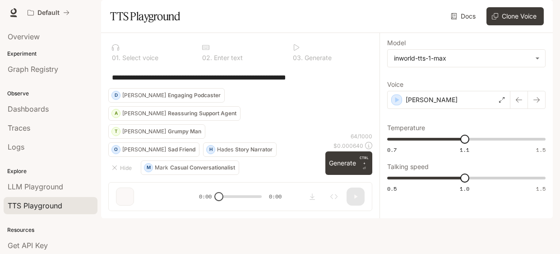  I want to click on div: T, so click(116, 131).